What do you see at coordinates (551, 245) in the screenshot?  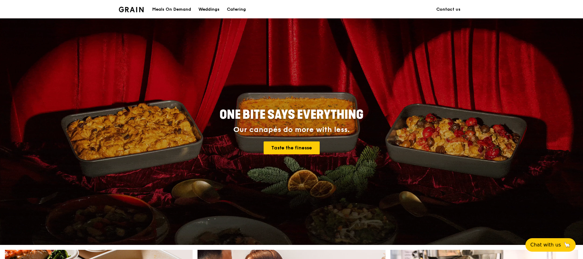 I see `button: Chat with us🦙` at bounding box center [551, 245].